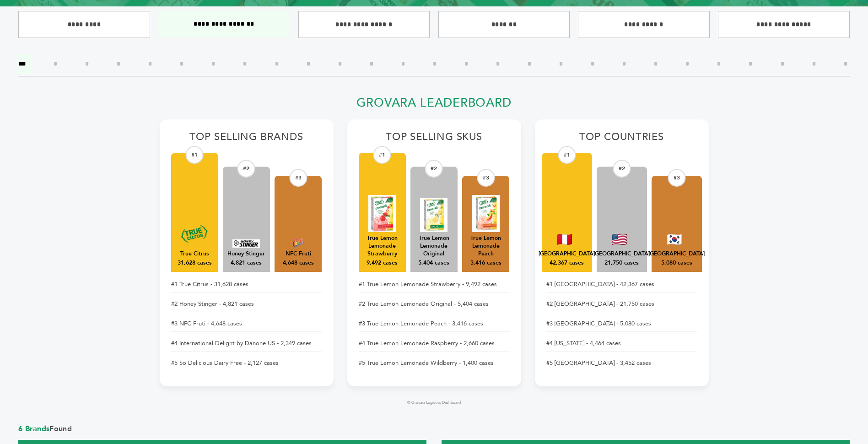  Describe the element at coordinates (435, 363) in the screenshot. I see `li: #5 True Lemon Lemonade Wildberry - 1,400 cases` at that location.